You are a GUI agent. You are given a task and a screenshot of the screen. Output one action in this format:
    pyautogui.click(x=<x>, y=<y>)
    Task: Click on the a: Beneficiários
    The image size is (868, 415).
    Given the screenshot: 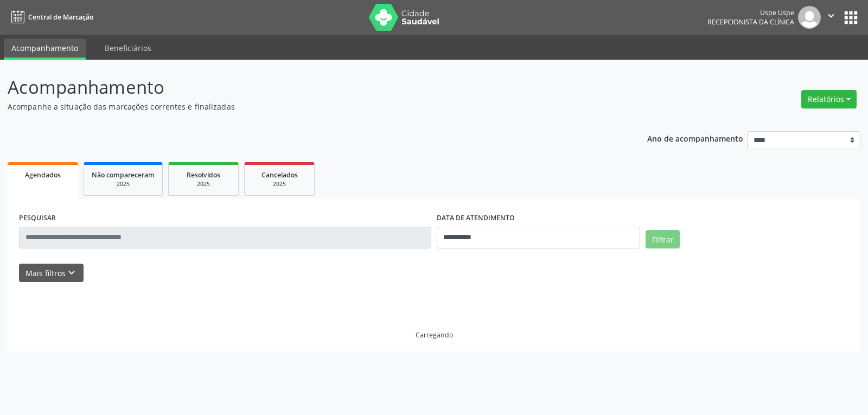 What is the action you would take?
    pyautogui.click(x=128, y=48)
    